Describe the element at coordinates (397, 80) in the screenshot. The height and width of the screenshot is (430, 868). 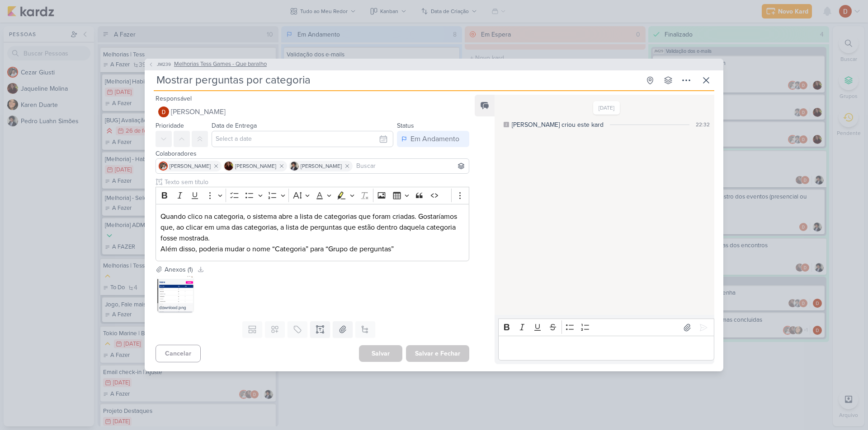
I see `input: Kard Sem Título` at that location.